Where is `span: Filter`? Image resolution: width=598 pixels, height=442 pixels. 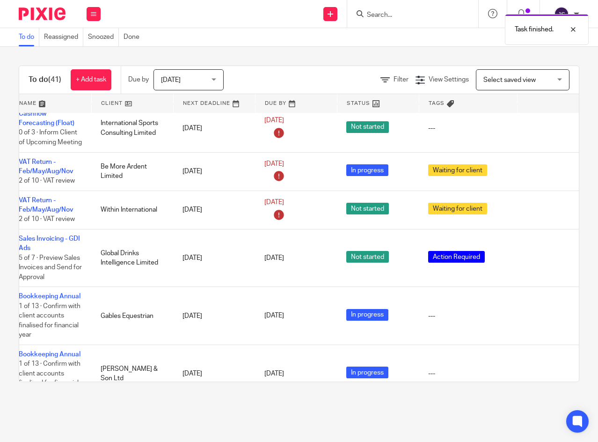
span: Filter is located at coordinates (401, 80).